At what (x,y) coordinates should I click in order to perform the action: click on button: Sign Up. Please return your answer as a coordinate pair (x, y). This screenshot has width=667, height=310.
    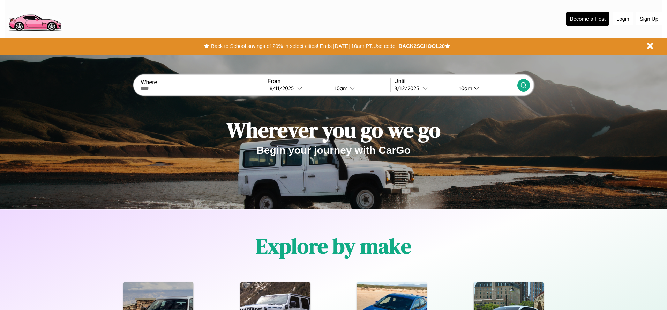
    Looking at the image, I should click on (649, 19).